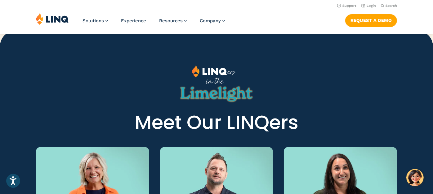 This screenshot has height=194, width=433. Describe the element at coordinates (210, 21) in the screenshot. I see `span: Company` at that location.